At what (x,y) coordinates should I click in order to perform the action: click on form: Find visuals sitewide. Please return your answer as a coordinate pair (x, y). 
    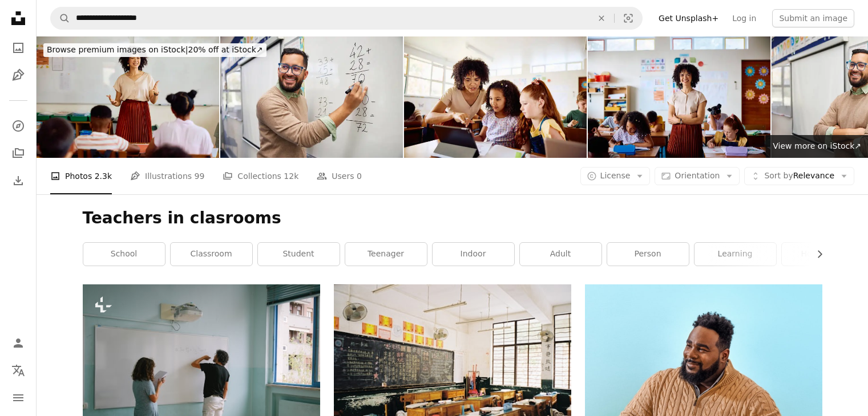
    Looking at the image, I should click on (346, 18).